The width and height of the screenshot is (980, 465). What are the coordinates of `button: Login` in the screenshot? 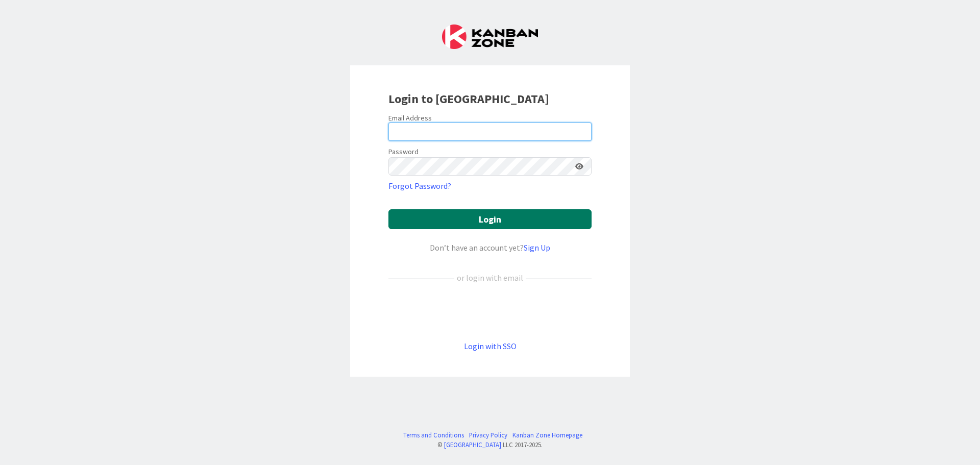 It's located at (490, 219).